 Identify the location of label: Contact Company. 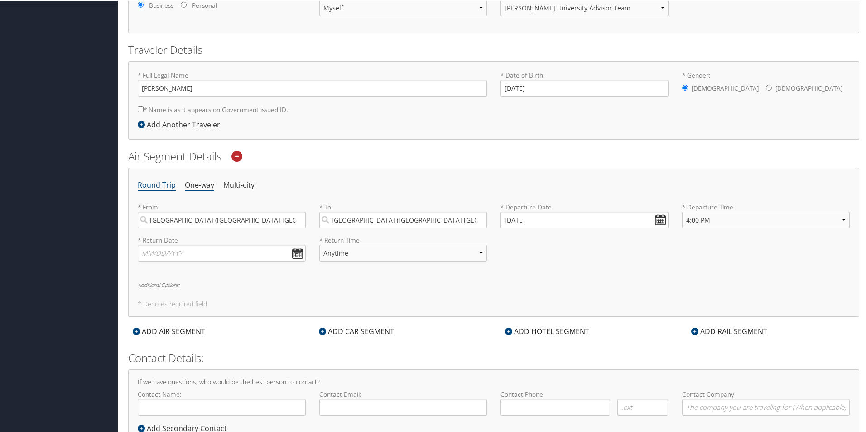
(766, 401).